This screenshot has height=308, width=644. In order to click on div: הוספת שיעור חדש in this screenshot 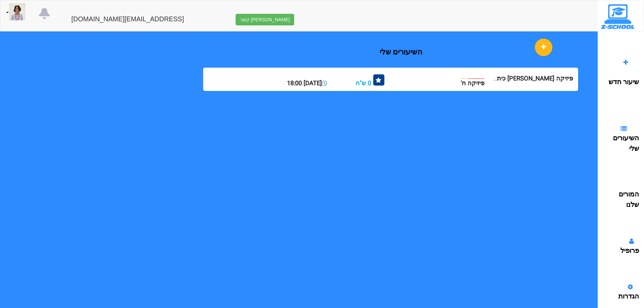, I will do `click(543, 47)`.